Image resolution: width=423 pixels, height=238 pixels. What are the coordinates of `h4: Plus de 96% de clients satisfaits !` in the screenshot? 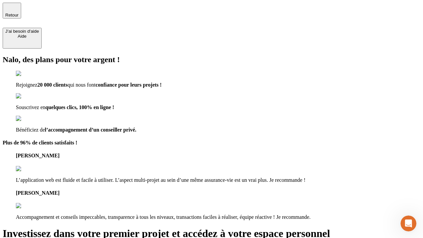 It's located at (211, 143).